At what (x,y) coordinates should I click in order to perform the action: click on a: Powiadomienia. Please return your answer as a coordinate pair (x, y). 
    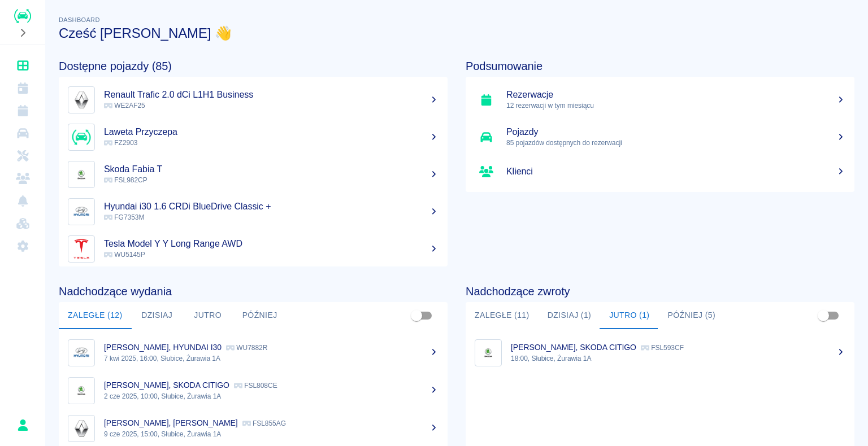
    Looking at the image, I should click on (23, 201).